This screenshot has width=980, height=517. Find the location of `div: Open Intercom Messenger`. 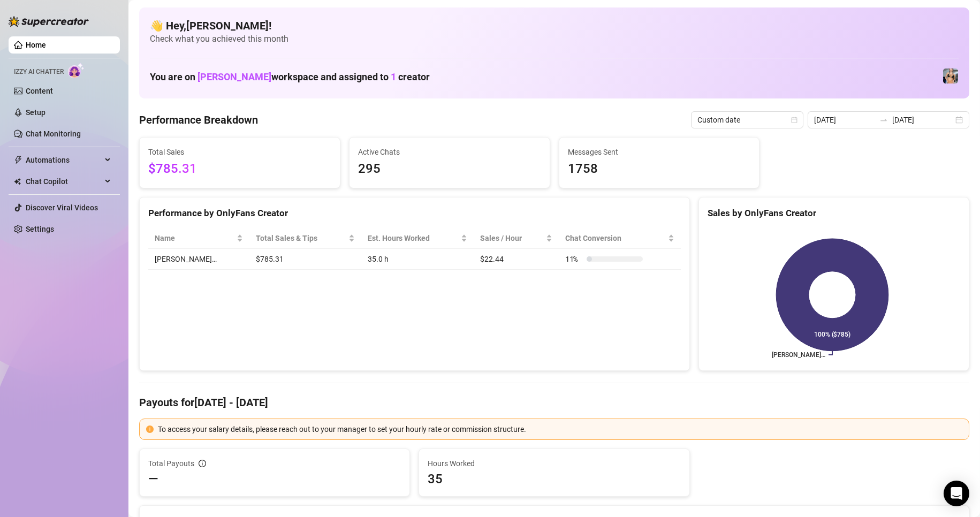

div: Open Intercom Messenger is located at coordinates (957, 494).